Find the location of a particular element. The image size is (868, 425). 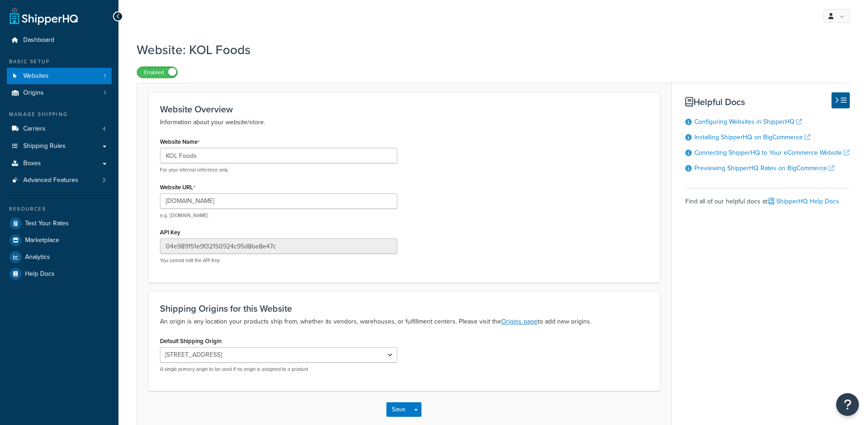

span: 2 is located at coordinates (104, 180).